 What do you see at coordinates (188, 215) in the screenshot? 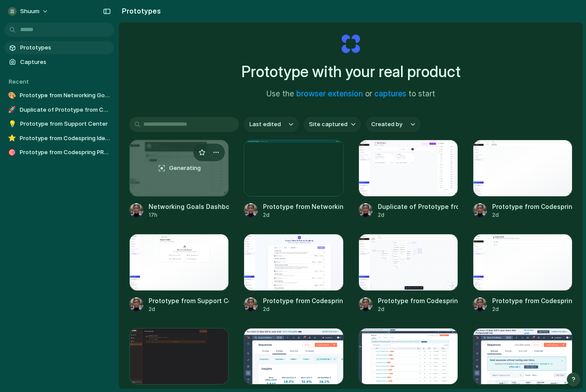
I see `div: 17h` at bounding box center [188, 215].